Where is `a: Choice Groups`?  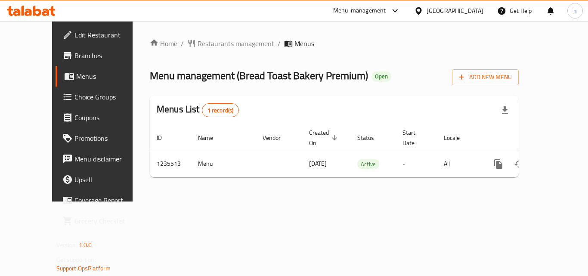
a: Choice Groups is located at coordinates (103, 97).